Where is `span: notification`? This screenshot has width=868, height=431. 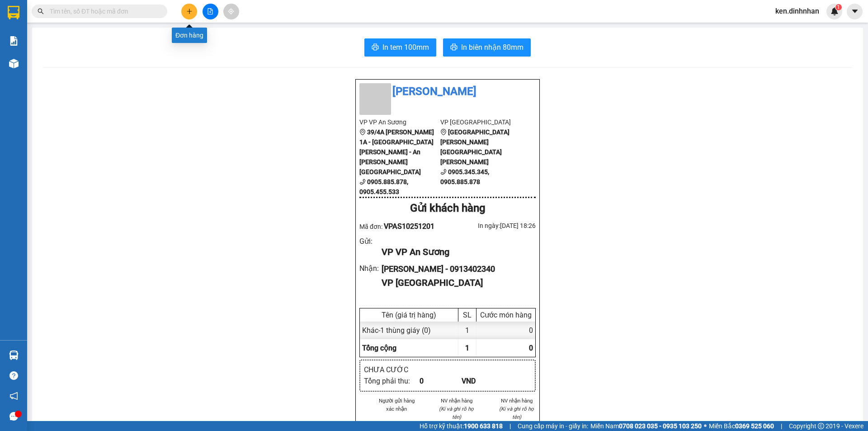
span: notification is located at coordinates (14, 396).